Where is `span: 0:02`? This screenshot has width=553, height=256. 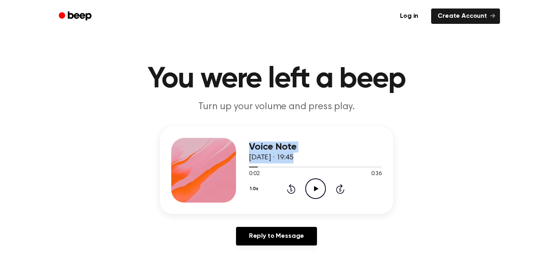 span: 0:02 is located at coordinates (254, 174).